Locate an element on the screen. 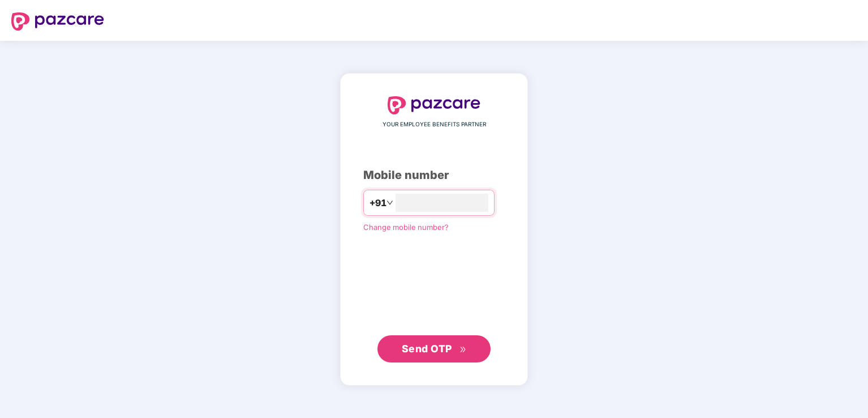 The width and height of the screenshot is (868, 418). span: Send OTP is located at coordinates (426, 348).